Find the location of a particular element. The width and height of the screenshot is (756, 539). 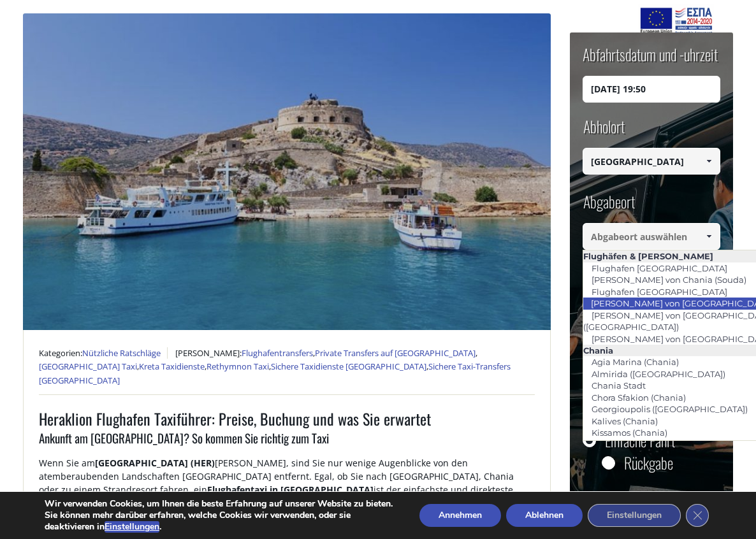

a: Chora Sfakion (Chania) is located at coordinates (639, 398).